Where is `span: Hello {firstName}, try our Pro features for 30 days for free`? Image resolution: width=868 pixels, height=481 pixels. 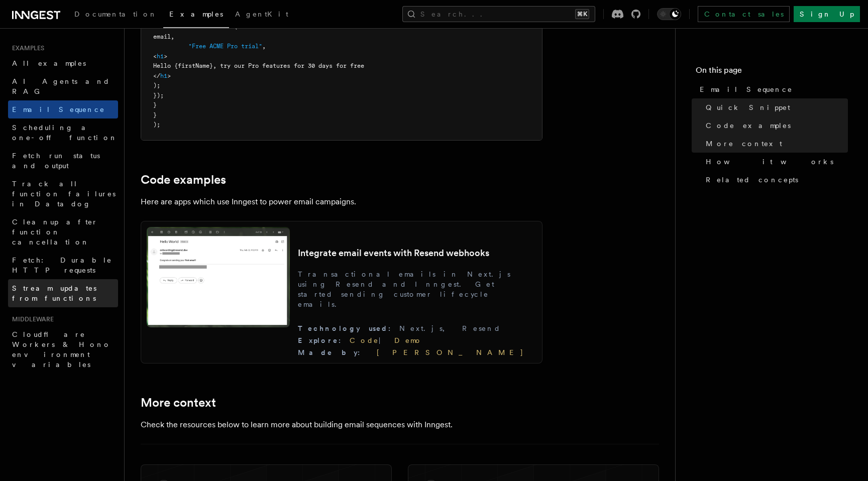
span: Hello {firstName}, try our Pro features for 30 days for free is located at coordinates (259, 66).